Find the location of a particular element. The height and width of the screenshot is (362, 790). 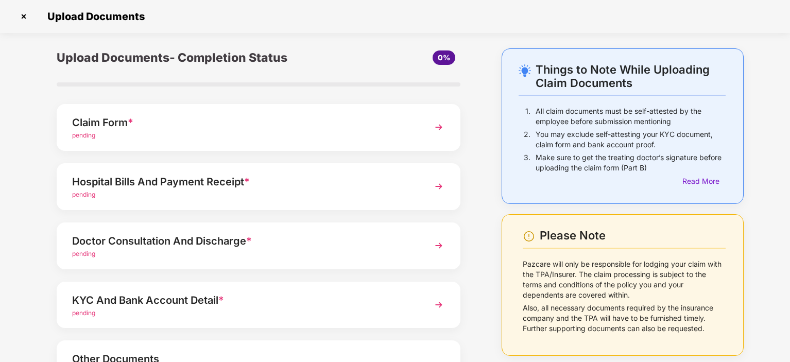

img: svg+xml;base64,PHN2ZyB4bWxucz0iaHR0cDovL3d3dy53My5vcmcvMjAwMC9zdmciIHdpZHRoPSIyNC4wOTMiIGhlaWdodD... is located at coordinates (525, 71).